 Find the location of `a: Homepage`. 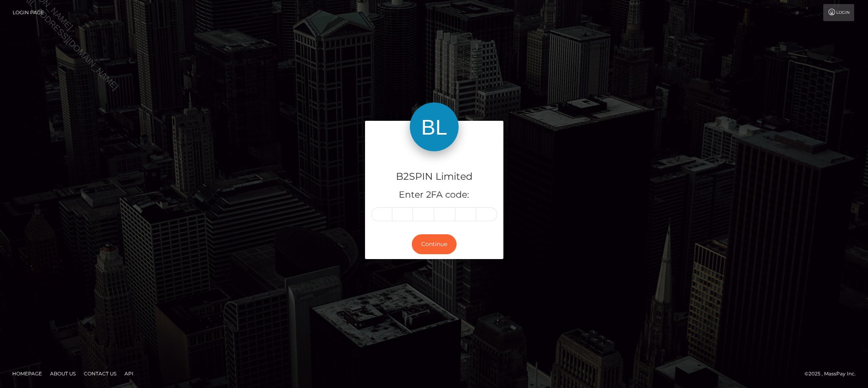

a: Homepage is located at coordinates (26, 373).